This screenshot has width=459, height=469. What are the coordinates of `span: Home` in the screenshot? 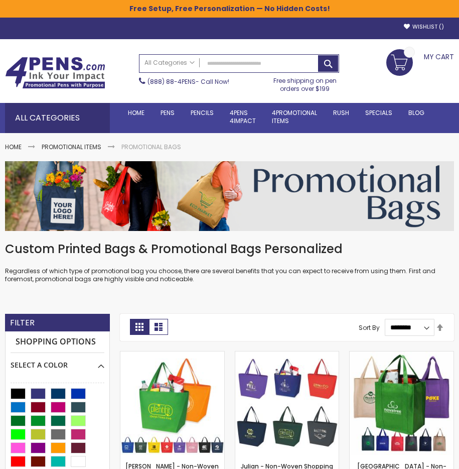 It's located at (136, 112).